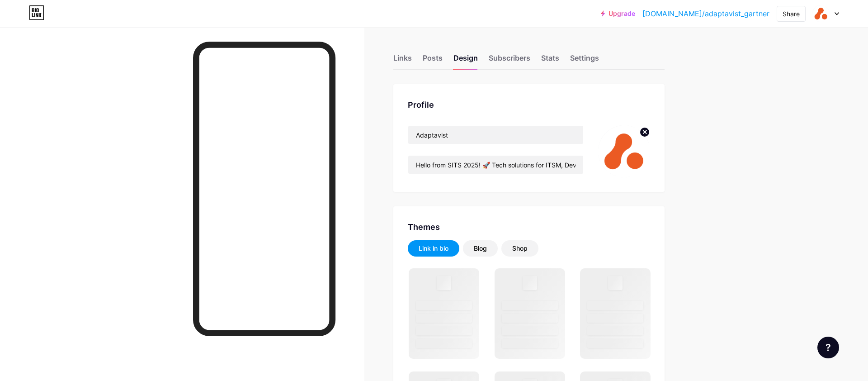  I want to click on div: Posts, so click(433, 60).